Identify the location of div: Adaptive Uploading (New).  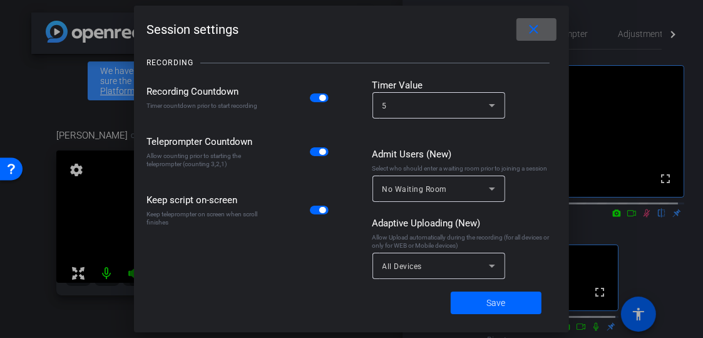
(465, 223).